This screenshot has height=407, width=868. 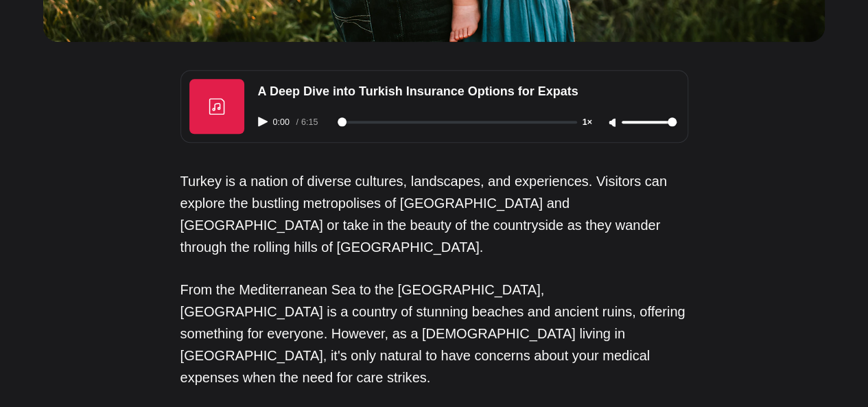 What do you see at coordinates (434, 214) in the screenshot?
I see `p: Turkey is a nation of diverse cultures, landscapes, and experiences. Visitors can explore the bus...` at bounding box center [434, 214].